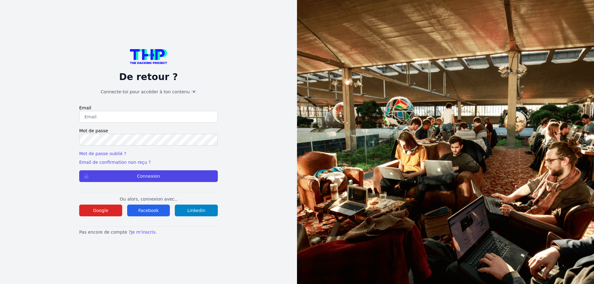  Describe the element at coordinates (148, 92) in the screenshot. I see `h1: Connecte-toi pour accéder à ton contenu 💌` at that location.